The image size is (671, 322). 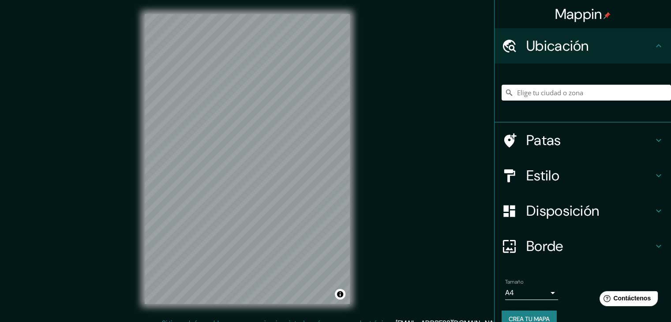 I want to click on font: Estilo, so click(x=542, y=176).